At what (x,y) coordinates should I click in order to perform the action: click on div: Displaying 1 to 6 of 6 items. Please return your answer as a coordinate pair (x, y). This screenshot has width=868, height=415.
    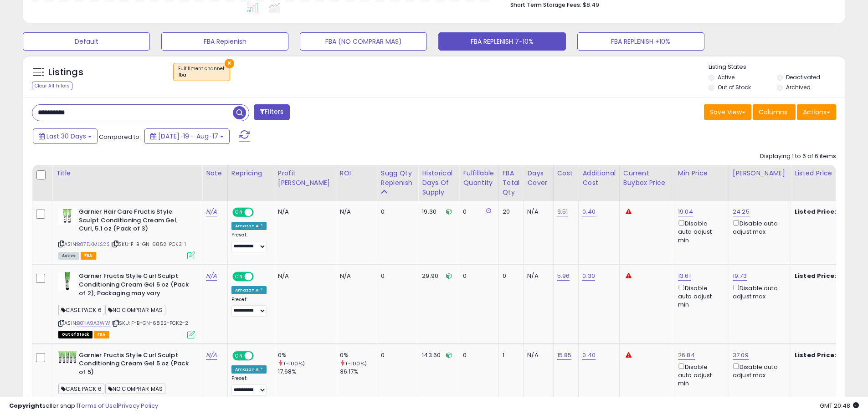
    Looking at the image, I should click on (798, 156).